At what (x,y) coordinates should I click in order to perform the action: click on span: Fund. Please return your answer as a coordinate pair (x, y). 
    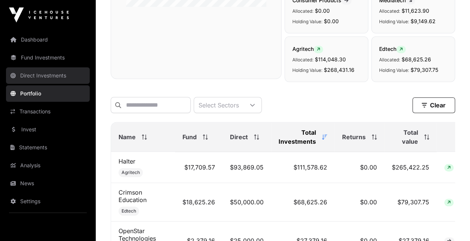
    Looking at the image, I should click on (190, 137).